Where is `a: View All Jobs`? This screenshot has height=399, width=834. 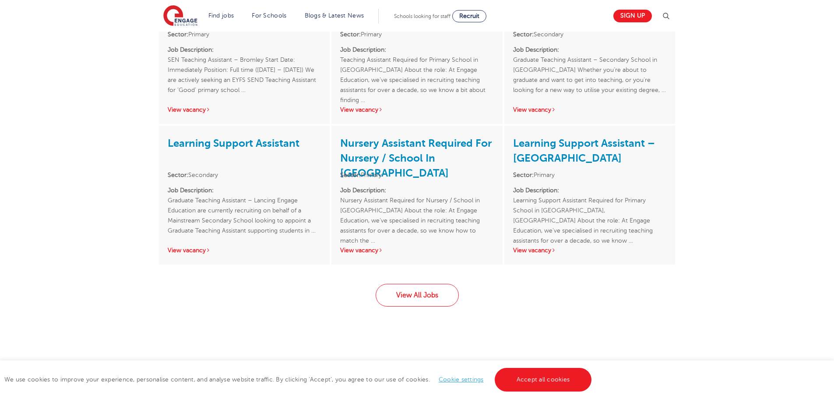
a: View All Jobs is located at coordinates (417, 295).